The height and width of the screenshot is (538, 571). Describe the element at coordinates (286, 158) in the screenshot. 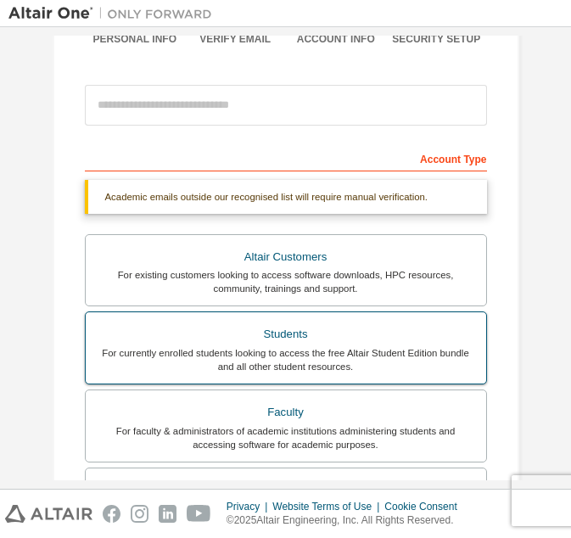

I see `div: Account Type` at that location.